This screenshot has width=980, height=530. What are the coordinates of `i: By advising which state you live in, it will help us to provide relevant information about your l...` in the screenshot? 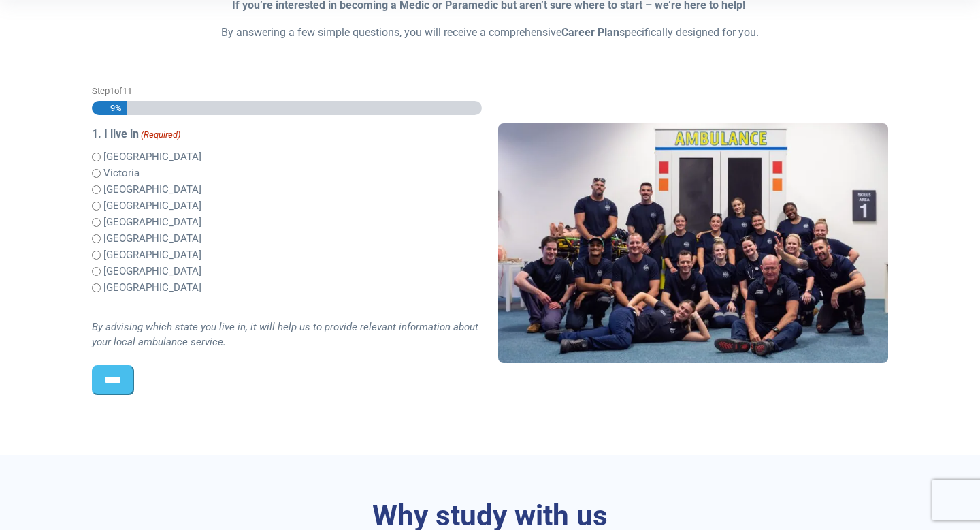 It's located at (285, 335).